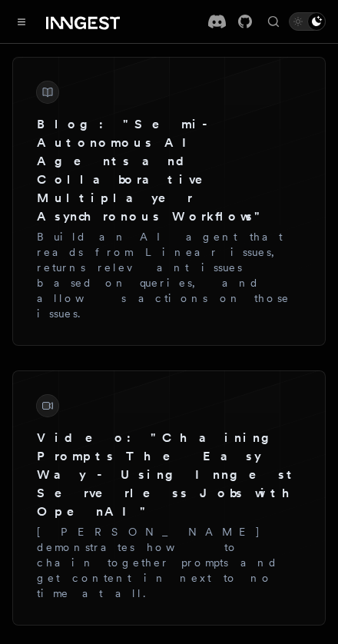 The width and height of the screenshot is (338, 644). I want to click on h3: Blog: "Semi-Autonomous AI Agents and Collaborative Multiplayer Asynchronous Workflows", so click(169, 171).